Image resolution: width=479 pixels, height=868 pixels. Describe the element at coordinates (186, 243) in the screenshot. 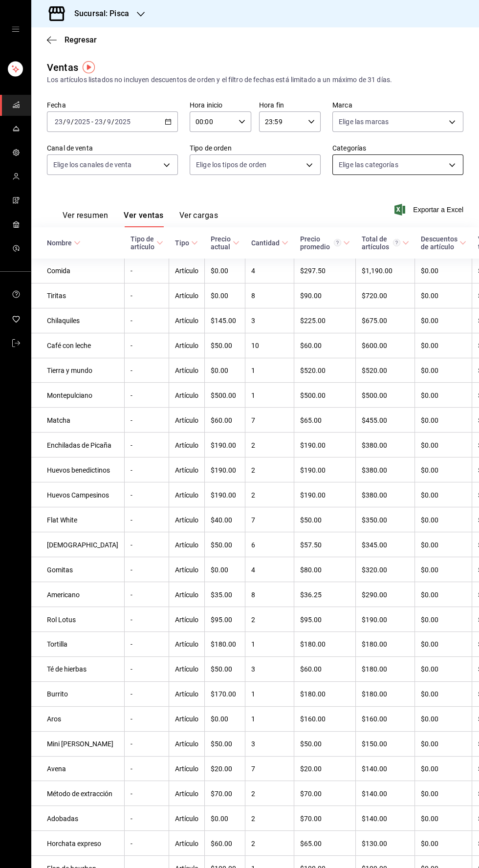

I see `span: Tipo` at that location.